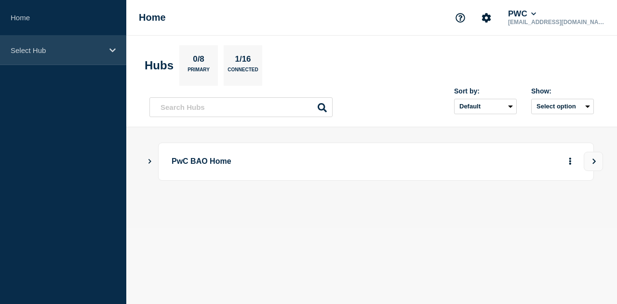  What do you see at coordinates (486, 91) in the screenshot?
I see `div: Sort by:` at bounding box center [486, 91].